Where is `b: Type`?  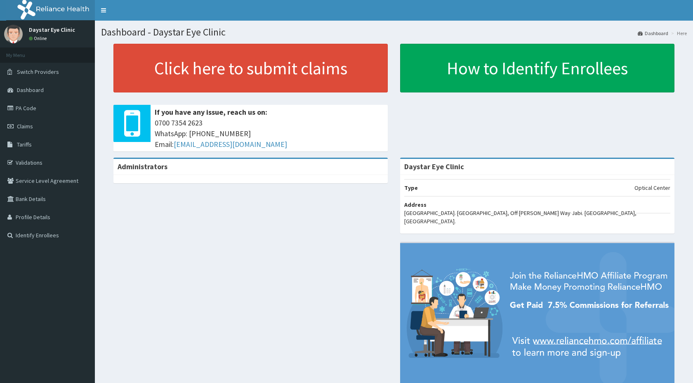 b: Type is located at coordinates (411, 188).